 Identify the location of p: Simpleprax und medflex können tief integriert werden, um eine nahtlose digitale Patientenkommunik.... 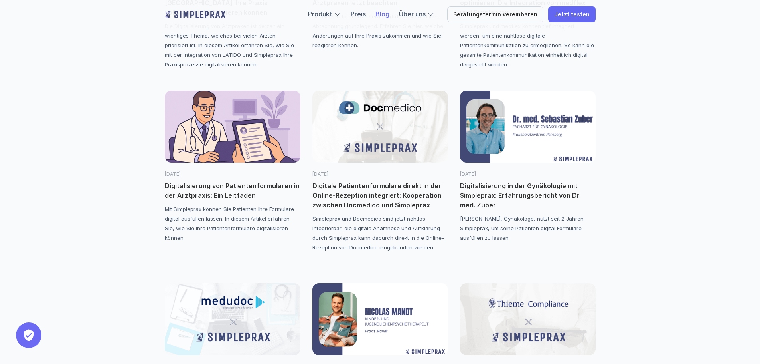
(528, 45).